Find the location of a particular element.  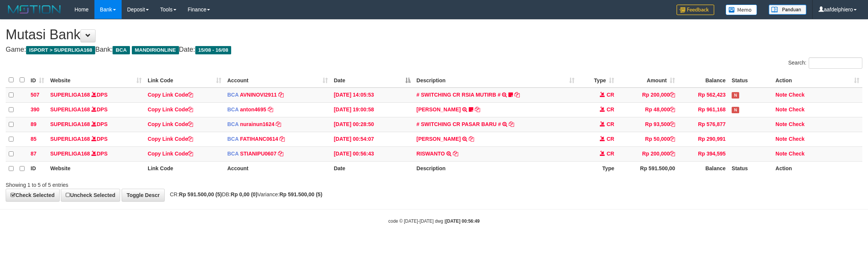

th: Website: activate to sort column ascending is located at coordinates (96, 80).